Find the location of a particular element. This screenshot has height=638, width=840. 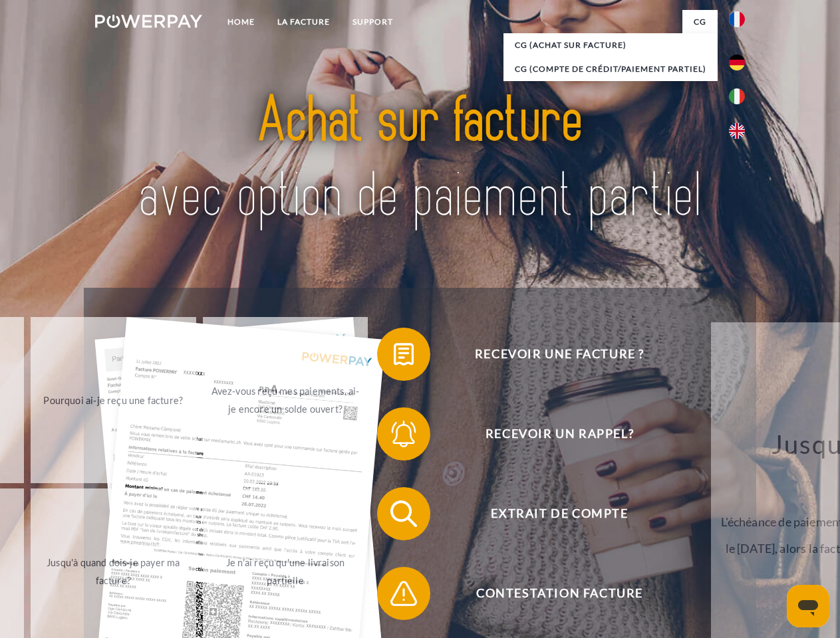

a: CG is located at coordinates (699, 22).